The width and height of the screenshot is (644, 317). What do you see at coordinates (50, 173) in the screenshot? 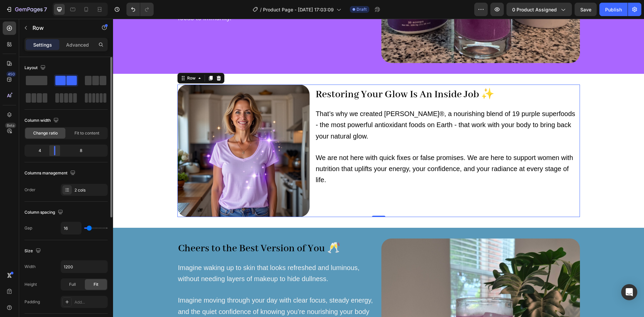
I see `div: Columns management` at bounding box center [50, 173].